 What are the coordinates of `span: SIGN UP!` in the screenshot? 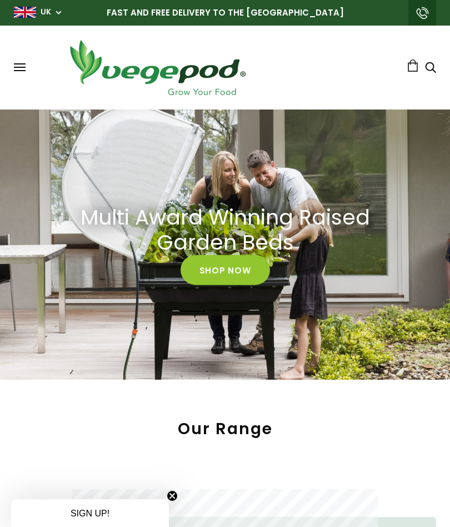 It's located at (90, 513).